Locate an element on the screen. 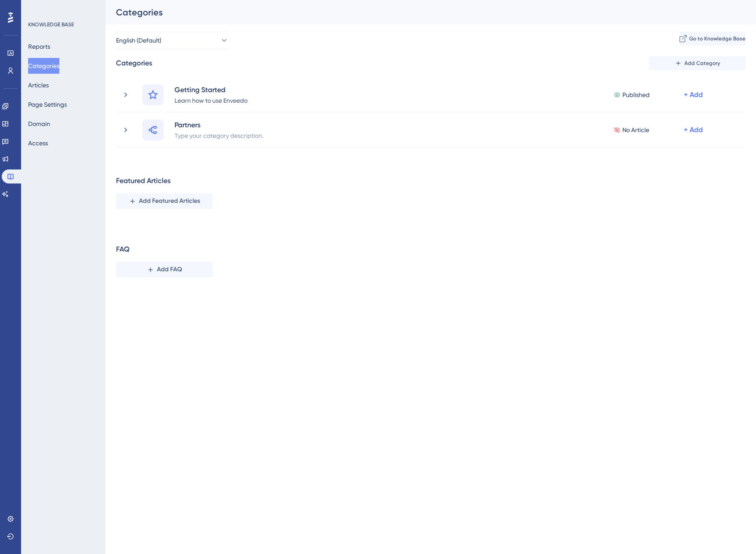  button: Articles is located at coordinates (38, 85).